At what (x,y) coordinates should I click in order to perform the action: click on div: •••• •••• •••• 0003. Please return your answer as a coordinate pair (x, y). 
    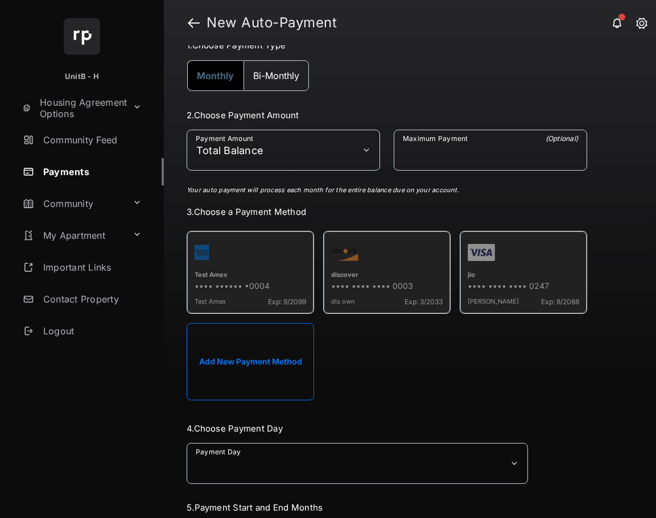
    Looking at the image, I should click on (387, 287).